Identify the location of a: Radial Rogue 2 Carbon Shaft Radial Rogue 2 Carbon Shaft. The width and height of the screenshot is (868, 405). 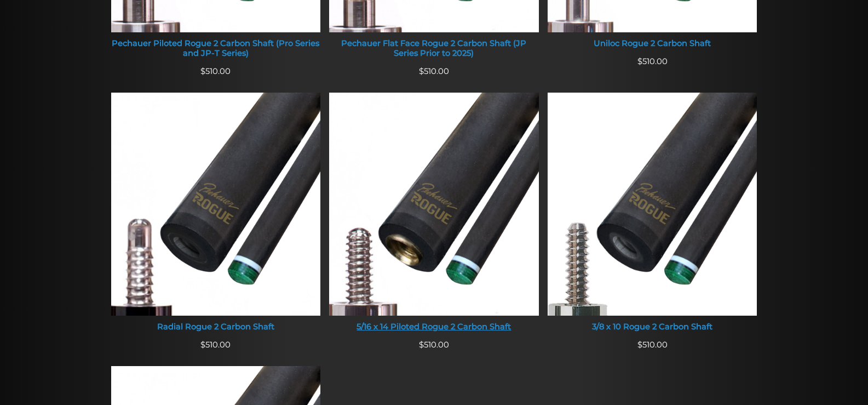
(216, 215).